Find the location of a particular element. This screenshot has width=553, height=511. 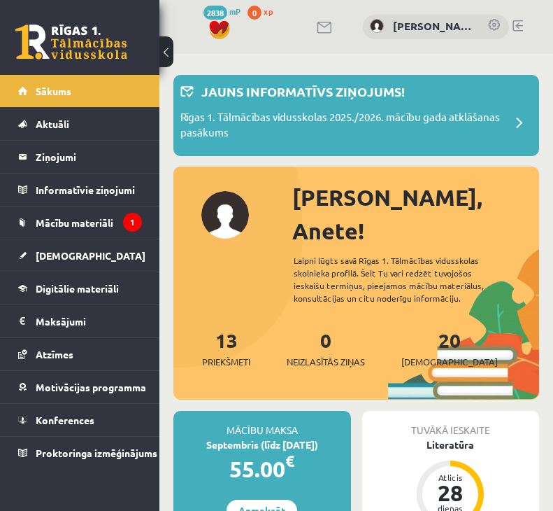

a: Maksājumi is located at coordinates (80, 321).